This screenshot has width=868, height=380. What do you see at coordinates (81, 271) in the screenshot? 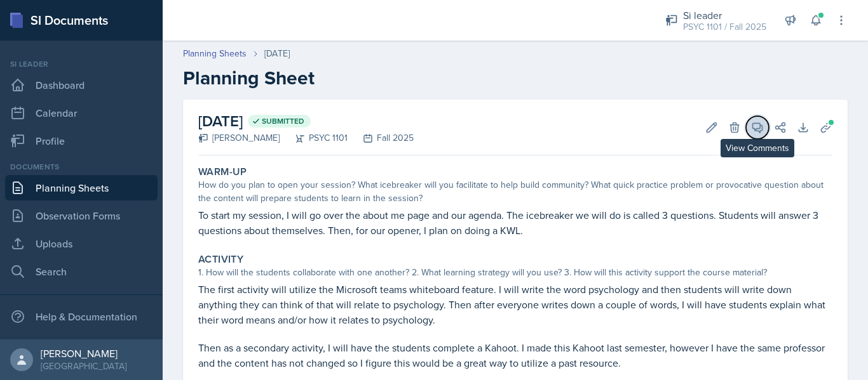
I see `a: Search` at bounding box center [81, 271].